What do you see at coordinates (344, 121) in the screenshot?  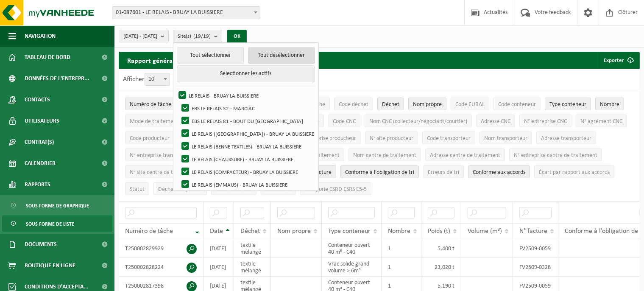 I see `button: Code CNCCode CNC: Activate to sort` at bounding box center [344, 121].